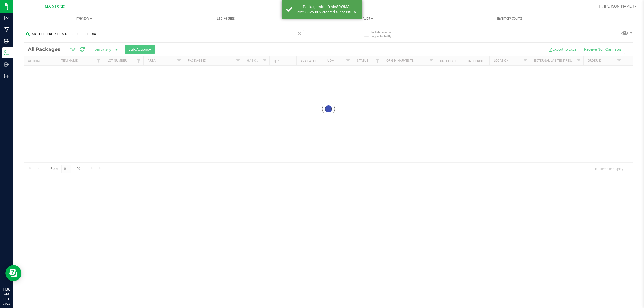 This screenshot has height=308, width=644. Describe the element at coordinates (327, 9) in the screenshot. I see `div: Package with ID MASRWMA-20250825-002 created successfully.` at that location.